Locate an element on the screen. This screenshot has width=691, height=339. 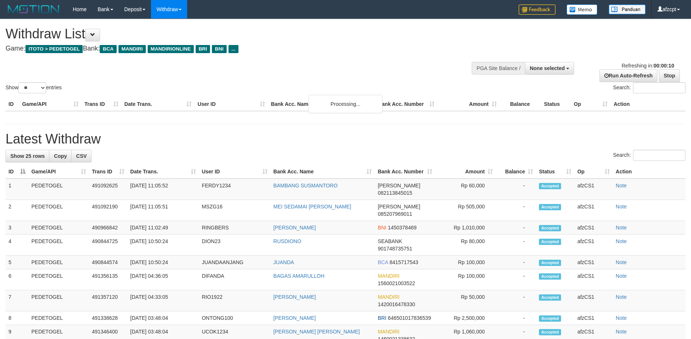
th: Bank Acc. Name: activate to sort column ascending is located at coordinates (322, 172).